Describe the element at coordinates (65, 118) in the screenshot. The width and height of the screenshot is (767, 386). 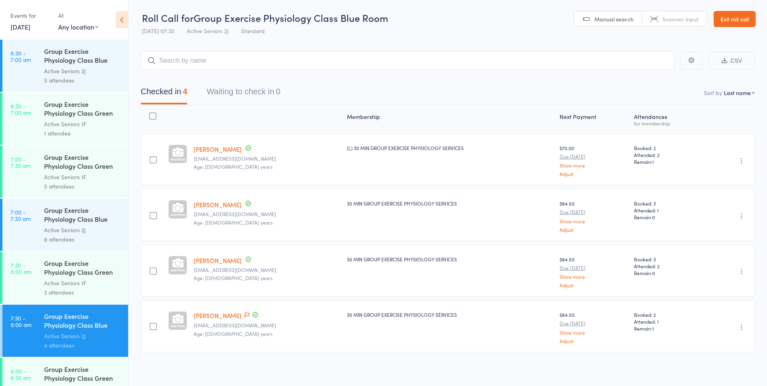
I see `a: 6:30 -7:00 amGroup Exercise Physiology Class Green RoomActive Seniors 1F1 attendee` at that location.